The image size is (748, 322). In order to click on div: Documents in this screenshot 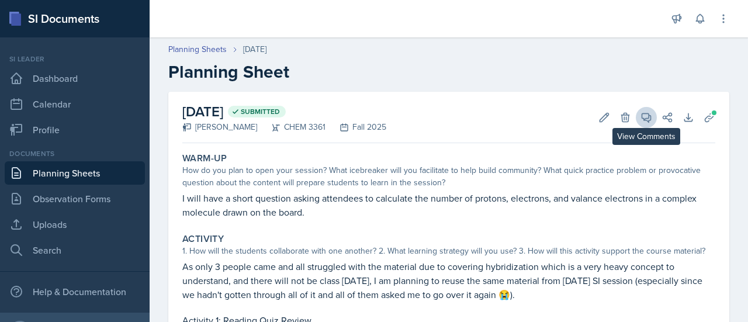, I will do `click(75, 154)`.